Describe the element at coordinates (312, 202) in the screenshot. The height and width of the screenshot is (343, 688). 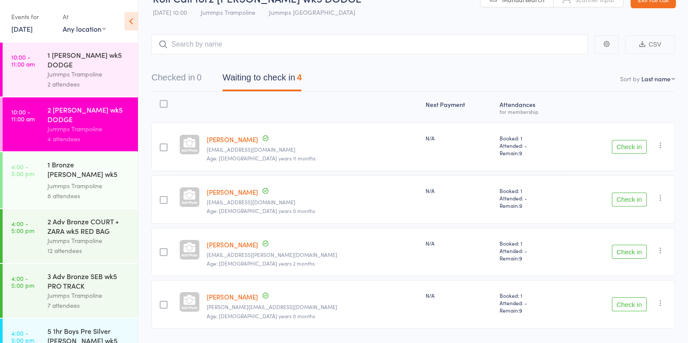
I see `small: ezoing@gmail.com` at that location.